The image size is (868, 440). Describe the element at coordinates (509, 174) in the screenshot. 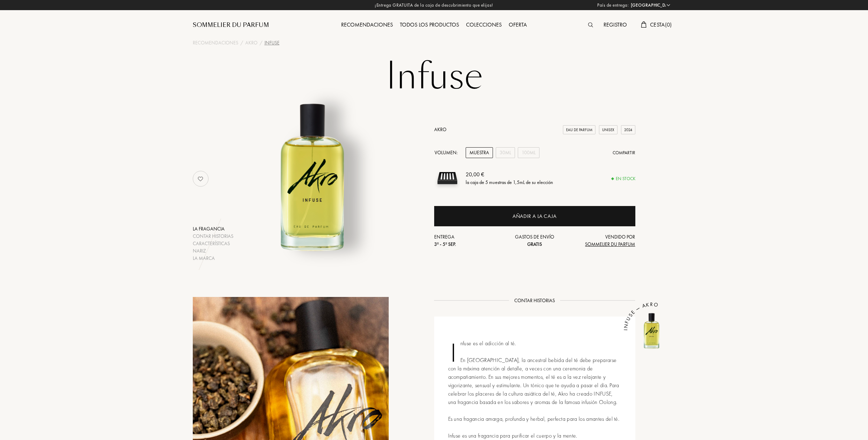

I see `div: 20,00 €` at that location.